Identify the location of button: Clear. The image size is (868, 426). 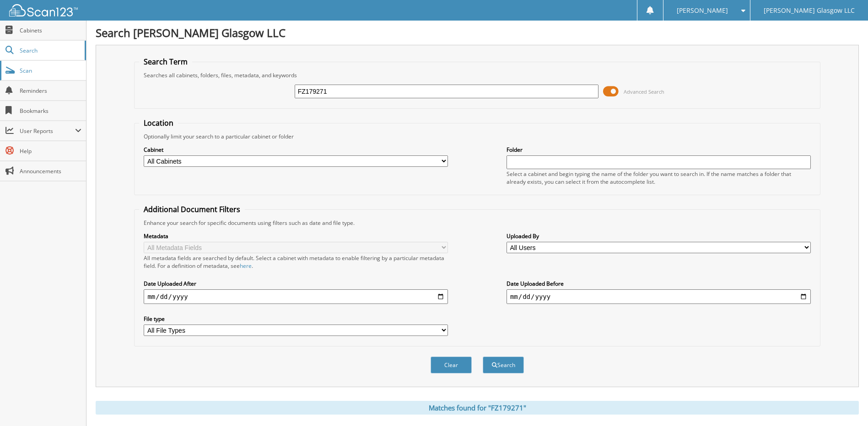
(451, 365).